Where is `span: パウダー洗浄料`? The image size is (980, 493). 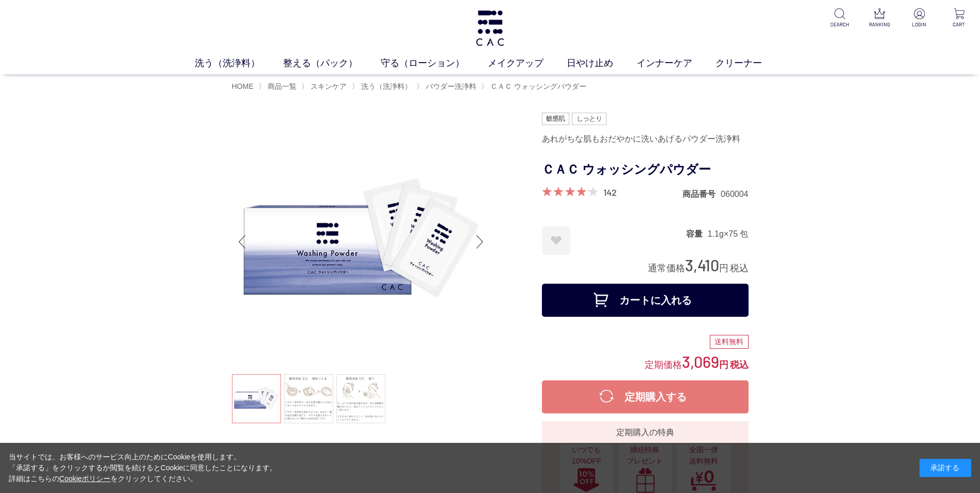 span: パウダー洗浄料 is located at coordinates (451, 86).